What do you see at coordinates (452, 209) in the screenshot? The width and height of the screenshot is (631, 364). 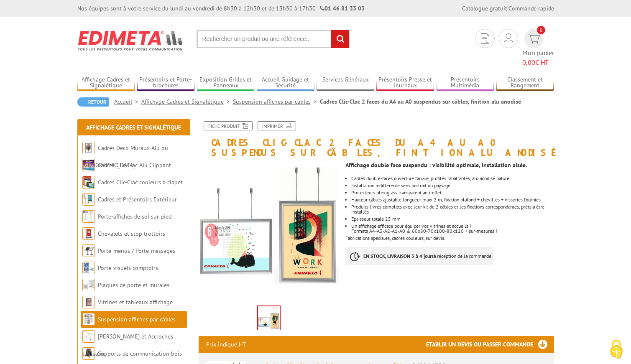 I see `p: Produits livrés complets avec leur kit de 2 câbles et les fixations correspondantes, prêts à être...` at bounding box center [452, 209].